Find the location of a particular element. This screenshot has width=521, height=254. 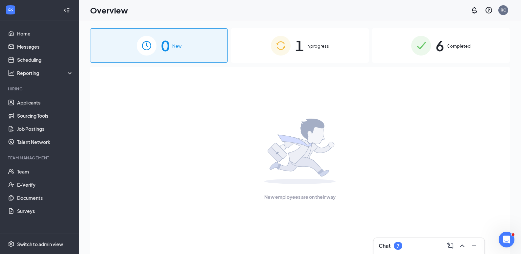

h1: Overview is located at coordinates (109, 10).